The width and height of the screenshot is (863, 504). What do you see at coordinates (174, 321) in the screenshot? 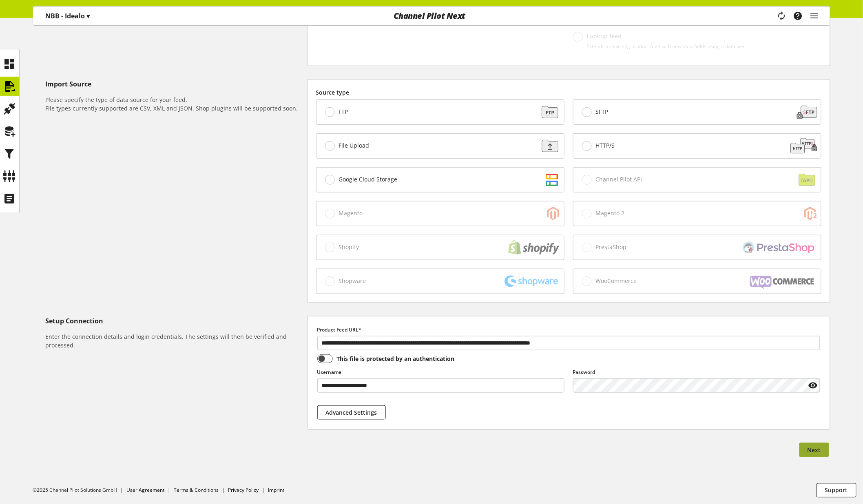
I see `h5: Setup Connection` at bounding box center [174, 321].